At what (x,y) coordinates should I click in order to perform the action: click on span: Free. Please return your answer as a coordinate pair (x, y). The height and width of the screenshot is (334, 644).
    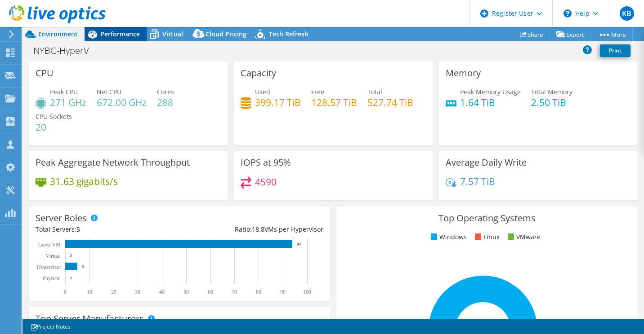
    Looking at the image, I should click on (318, 91).